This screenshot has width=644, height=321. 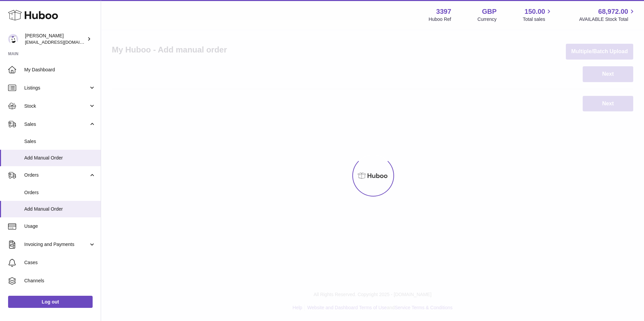 I want to click on div: Huboo Ref, so click(x=440, y=19).